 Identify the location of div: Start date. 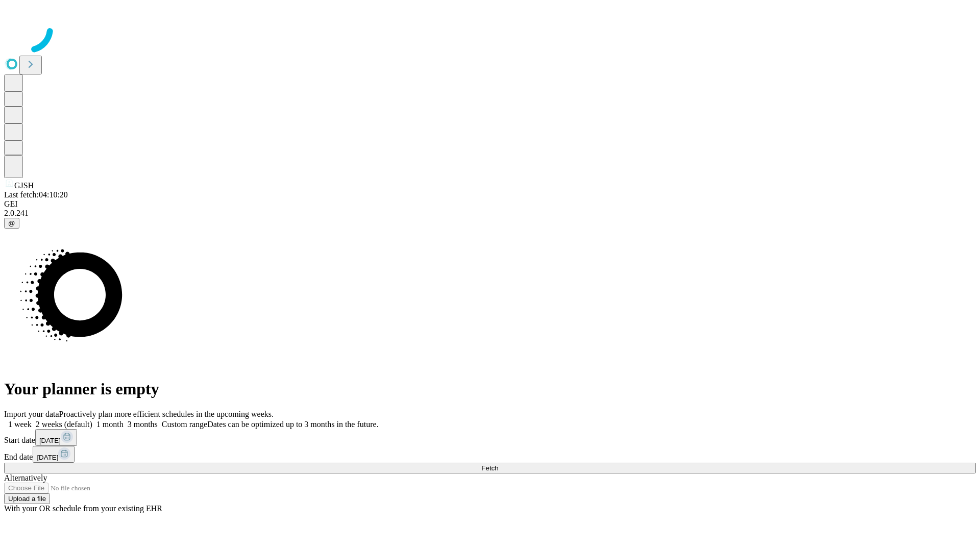
(490, 438).